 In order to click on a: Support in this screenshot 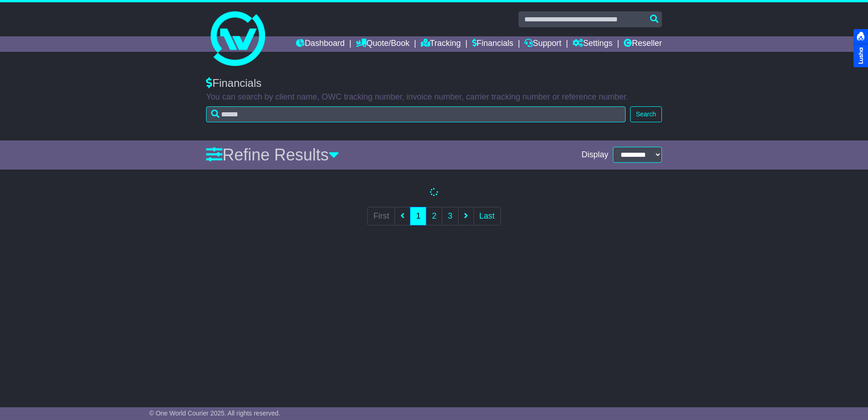, I will do `click(543, 44)`.